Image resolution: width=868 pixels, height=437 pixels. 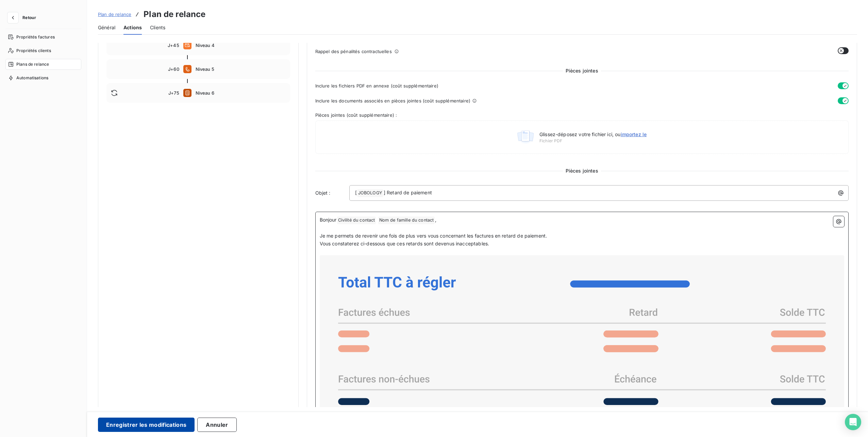 What do you see at coordinates (582, 115) in the screenshot?
I see `span: Pièces jointes (coût supplémentaire) :` at bounding box center [582, 115].